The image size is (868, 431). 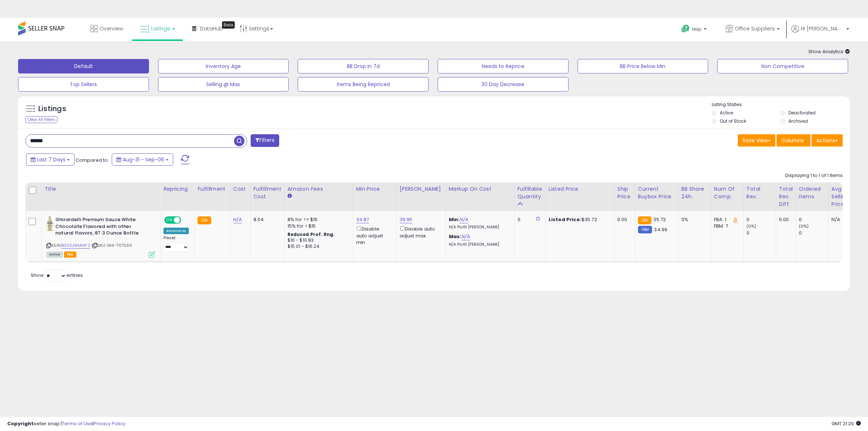 What do you see at coordinates (660, 220) in the screenshot?
I see `span: 35.72` at bounding box center [660, 220].